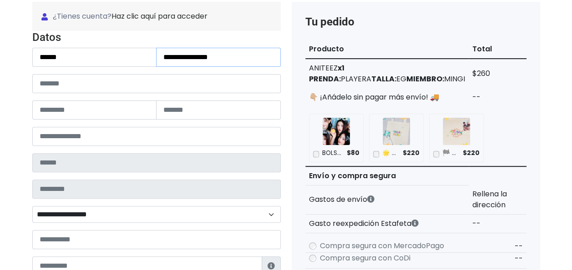  What do you see at coordinates (497, 49) in the screenshot?
I see `th: Total` at bounding box center [497, 49].